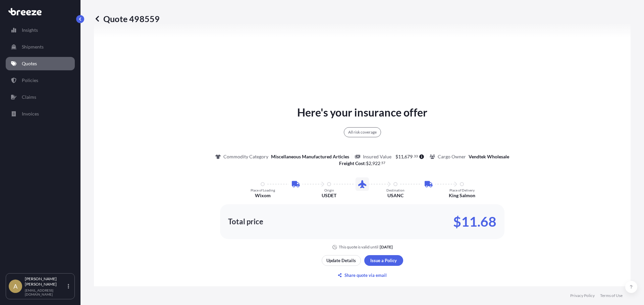 Image resolution: width=644 pixels, height=305 pixels. Describe the element at coordinates (611, 295) in the screenshot. I see `p: Terms of Use` at that location.